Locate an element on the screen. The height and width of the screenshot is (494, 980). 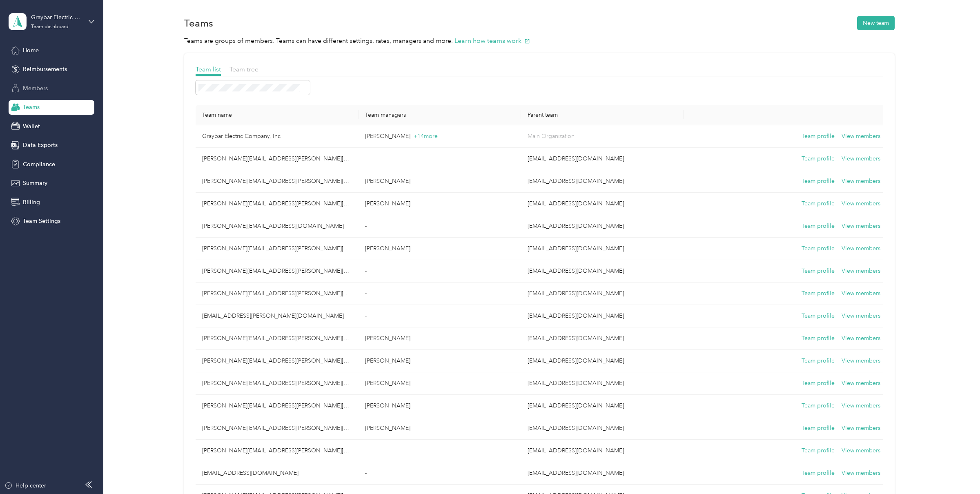
span: Teams is located at coordinates (31, 107).